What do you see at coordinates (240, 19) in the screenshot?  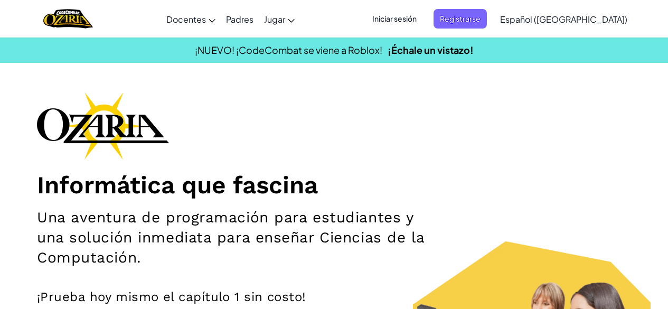 I see `a: Padres` at bounding box center [240, 19].